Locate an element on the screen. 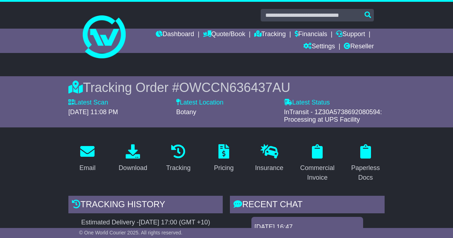 This screenshot has width=453, height=238. a: Financials is located at coordinates (311, 35).